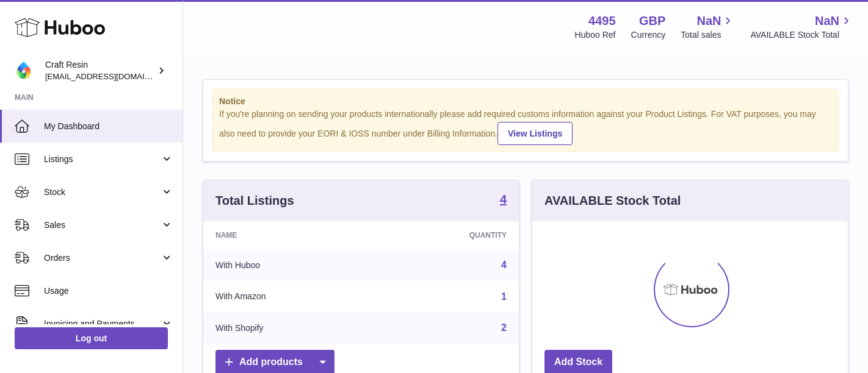 The image size is (868, 373). What do you see at coordinates (504, 328) in the screenshot?
I see `a: 2` at bounding box center [504, 328].